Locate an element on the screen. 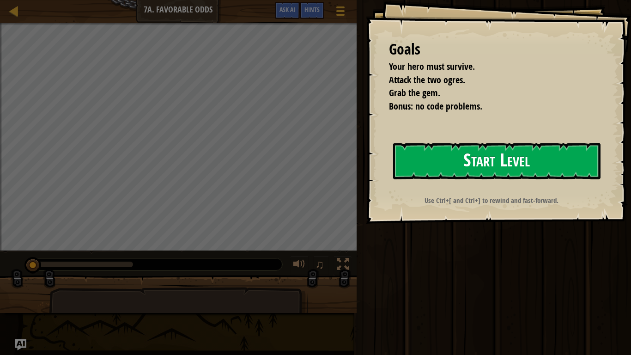  button: Toggle fullscreen is located at coordinates (343, 265).